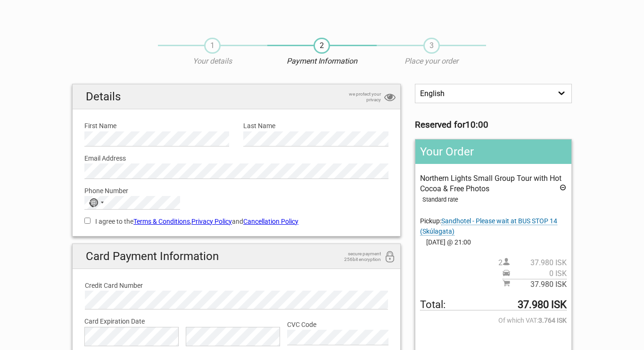  What do you see at coordinates (236, 322) in the screenshot?
I see `label: Card Expiration Date` at bounding box center [236, 322].